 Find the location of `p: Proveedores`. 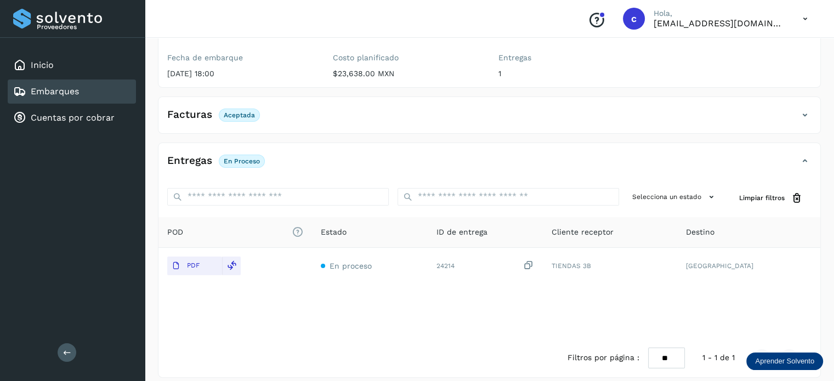

p: Proveedores is located at coordinates (84, 27).